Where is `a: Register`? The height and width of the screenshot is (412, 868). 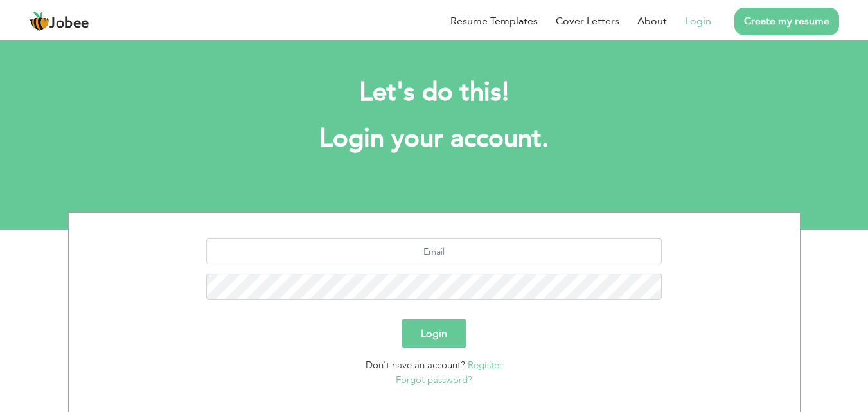 a: Register is located at coordinates (485, 365).